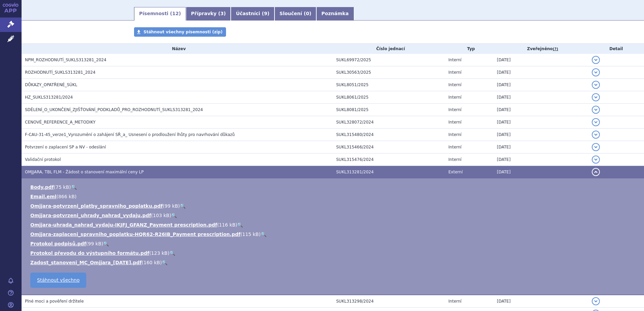  Describe the element at coordinates (616, 49) in the screenshot. I see `th: Detail` at that location.